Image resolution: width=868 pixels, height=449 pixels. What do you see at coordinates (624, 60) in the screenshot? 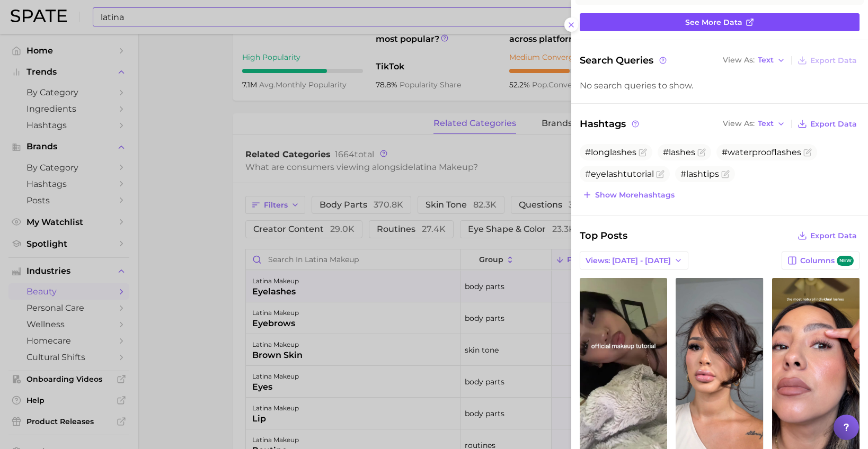
I see `span: Search Queries` at bounding box center [624, 60].